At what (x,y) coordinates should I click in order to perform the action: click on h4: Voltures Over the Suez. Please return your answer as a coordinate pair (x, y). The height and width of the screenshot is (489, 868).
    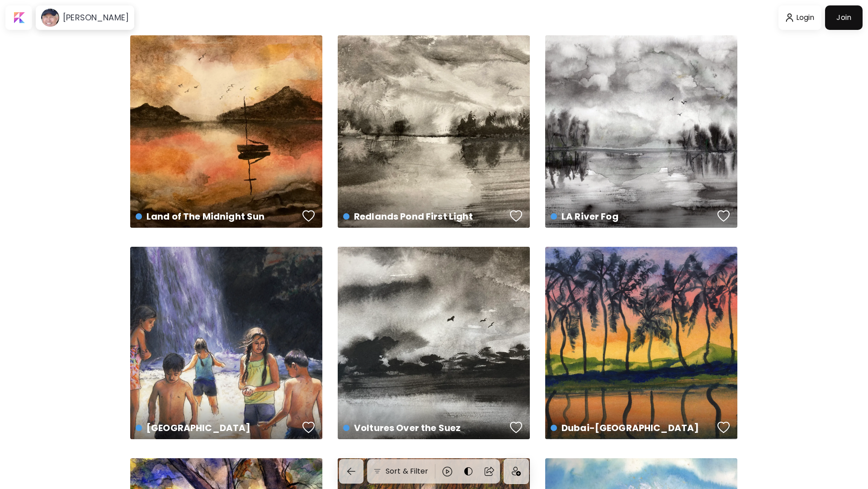
    Looking at the image, I should click on (425, 428).